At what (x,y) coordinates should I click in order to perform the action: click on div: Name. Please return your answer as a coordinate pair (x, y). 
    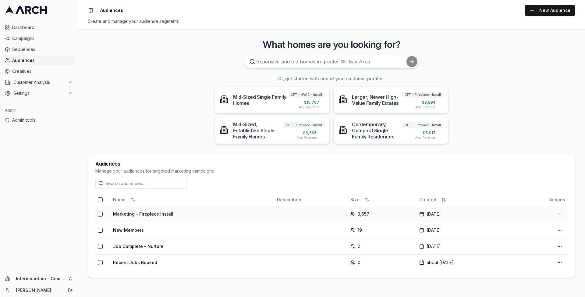
    Looking at the image, I should click on (192, 199).